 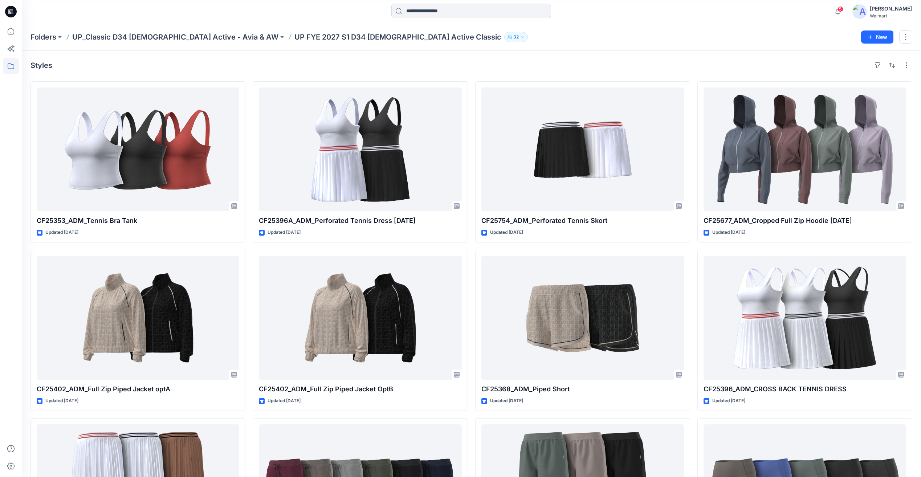 What do you see at coordinates (583, 149) in the screenshot?
I see `a: CF25754_ADM_Perforated Tennis Skort` at bounding box center [583, 149].